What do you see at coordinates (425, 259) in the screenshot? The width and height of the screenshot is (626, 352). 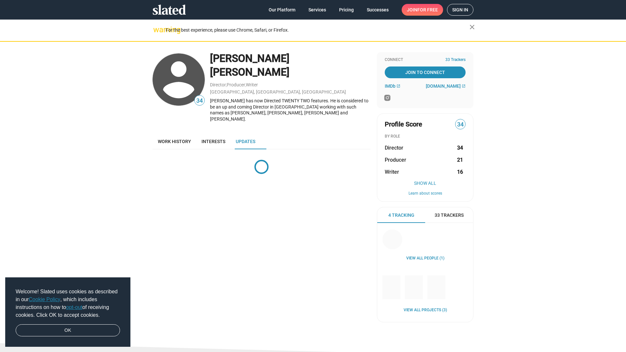 I see `a: View all People (1)` at bounding box center [425, 259].